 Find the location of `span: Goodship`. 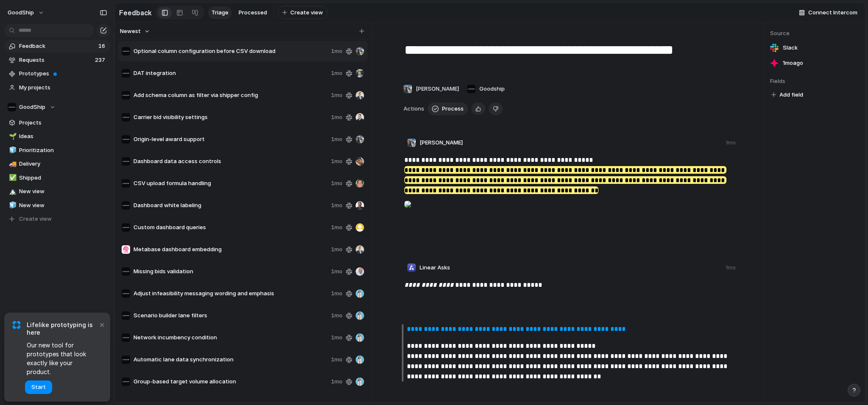

span: Goodship is located at coordinates (492, 89).